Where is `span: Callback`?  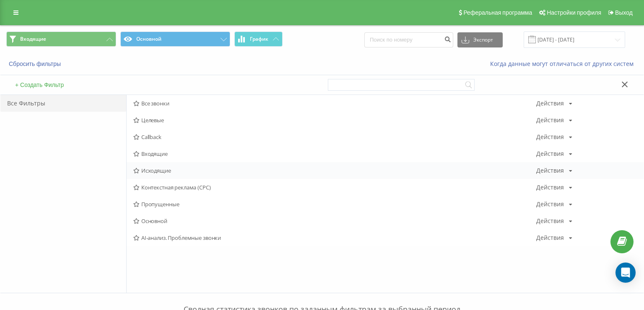
span: Callback is located at coordinates (335, 137).